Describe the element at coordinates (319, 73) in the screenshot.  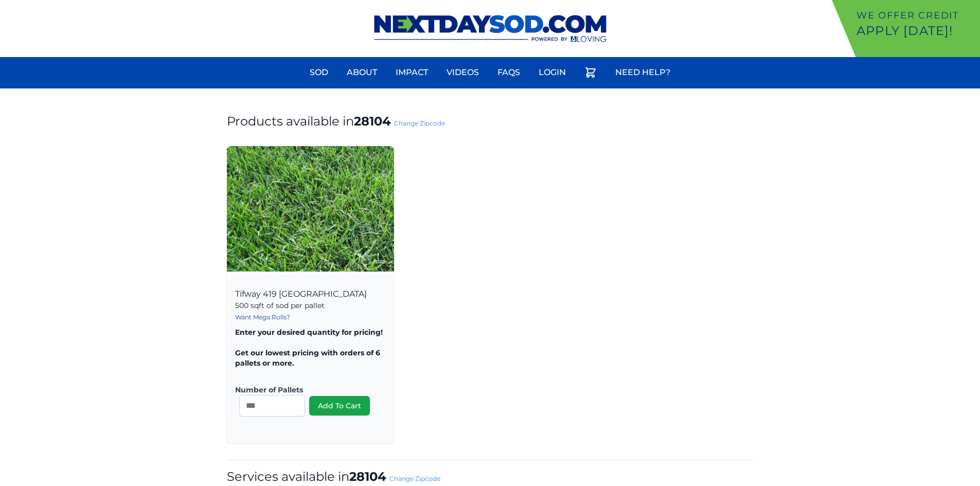
I see `a: Sod` at that location.